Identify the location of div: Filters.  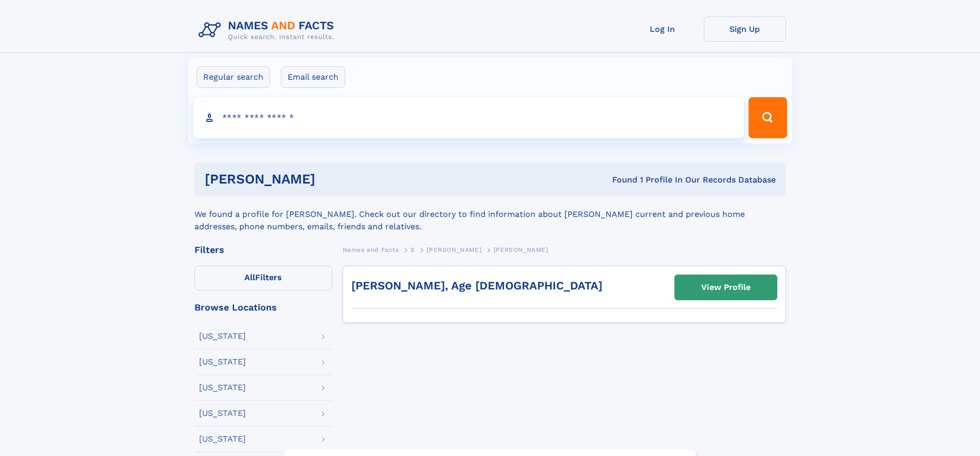
(263, 250).